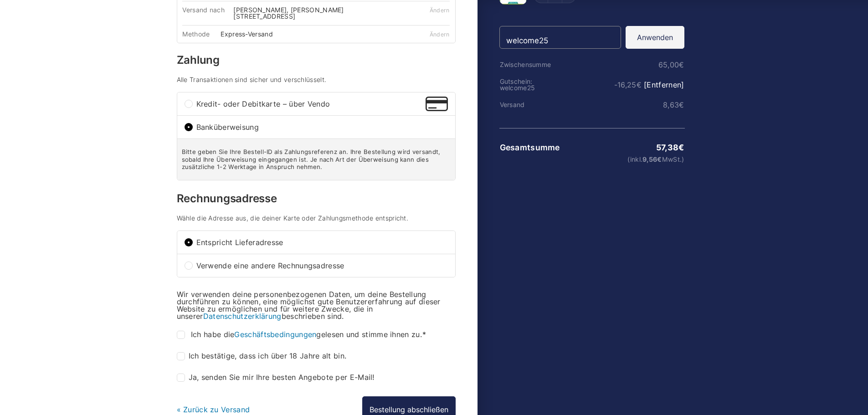 This screenshot has width=868, height=415. Describe the element at coordinates (316, 60) in the screenshot. I see `h3: Zahlung` at that location.